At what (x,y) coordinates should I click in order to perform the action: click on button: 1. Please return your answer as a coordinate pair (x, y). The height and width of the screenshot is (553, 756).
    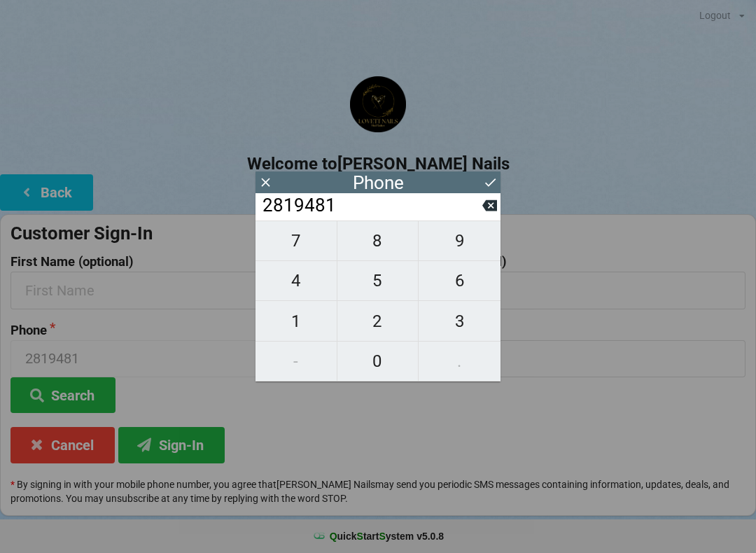
    Looking at the image, I should click on (296, 320).